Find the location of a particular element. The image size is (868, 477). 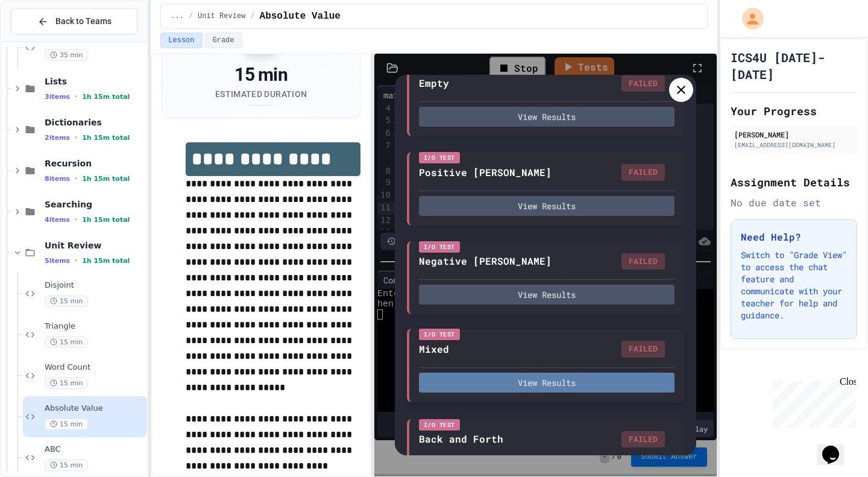

span: 2 items is located at coordinates (57, 138).